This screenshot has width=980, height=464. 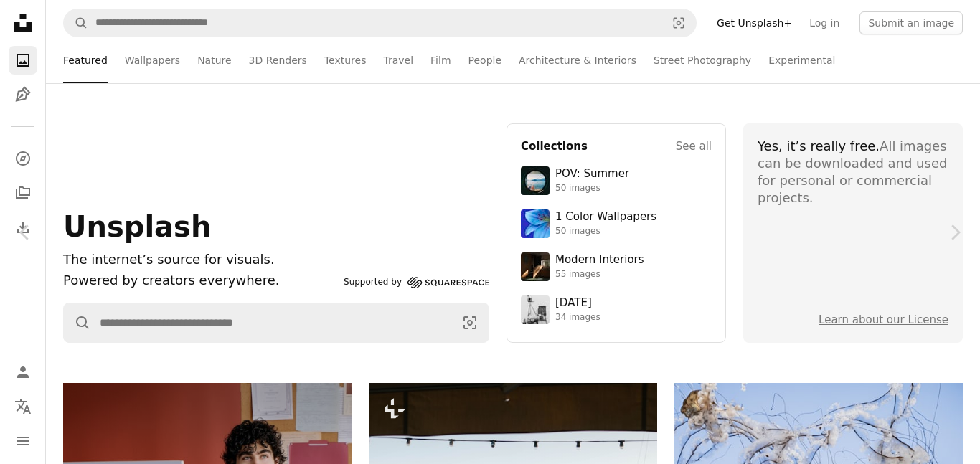 What do you see at coordinates (616, 266) in the screenshot?
I see `a: Modern Interiors55 images` at bounding box center [616, 266].